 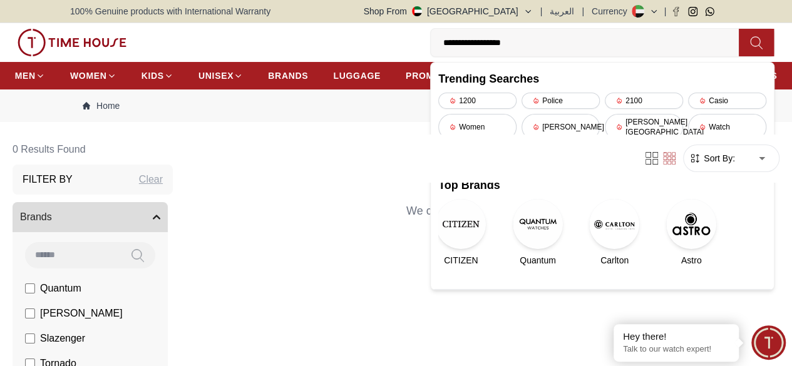 I want to click on img: Carlton, so click(x=614, y=224).